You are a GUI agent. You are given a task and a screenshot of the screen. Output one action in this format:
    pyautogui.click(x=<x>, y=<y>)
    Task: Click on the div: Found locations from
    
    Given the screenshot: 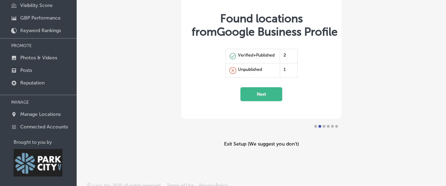 What is the action you would take?
    pyautogui.click(x=261, y=25)
    